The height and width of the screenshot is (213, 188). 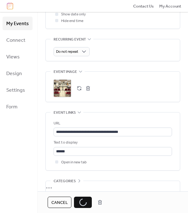 I want to click on span: Hide end time, so click(x=72, y=21).